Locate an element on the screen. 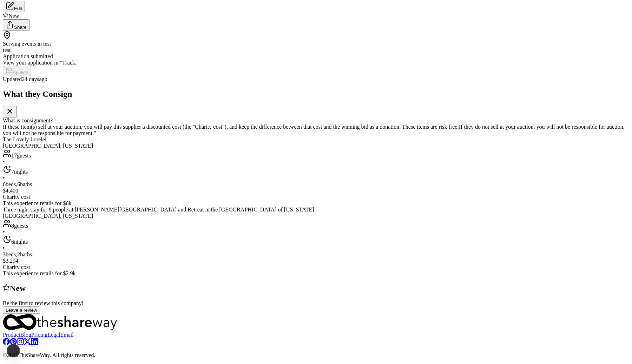  div: Be the first to review this company! is located at coordinates (316, 304).